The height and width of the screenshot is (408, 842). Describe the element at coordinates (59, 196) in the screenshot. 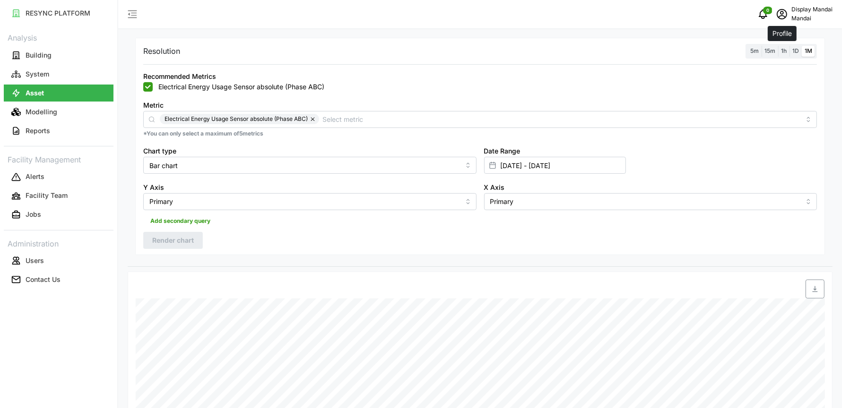

I see `a: Facility Team` at that location.